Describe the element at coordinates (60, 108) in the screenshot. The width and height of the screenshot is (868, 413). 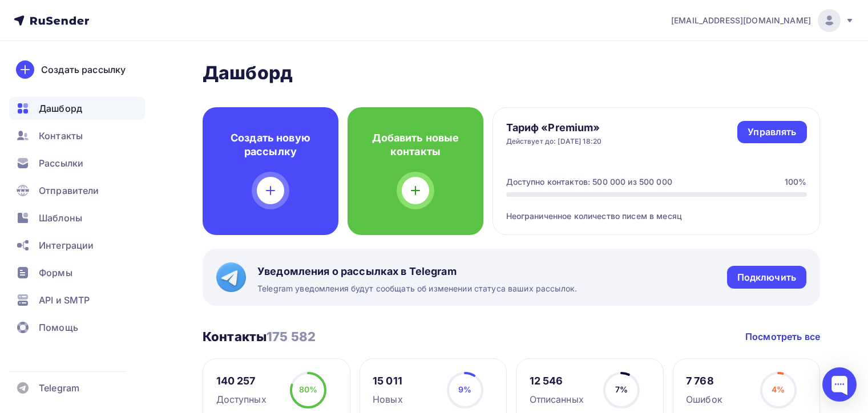
I see `span: Дашборд` at that location.